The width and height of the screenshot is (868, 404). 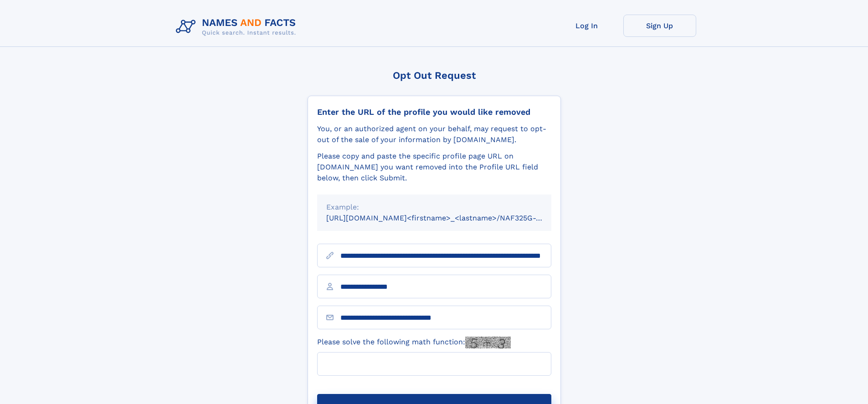 I want to click on div: Enter the URL of the profile you would like removed, so click(x=434, y=112).